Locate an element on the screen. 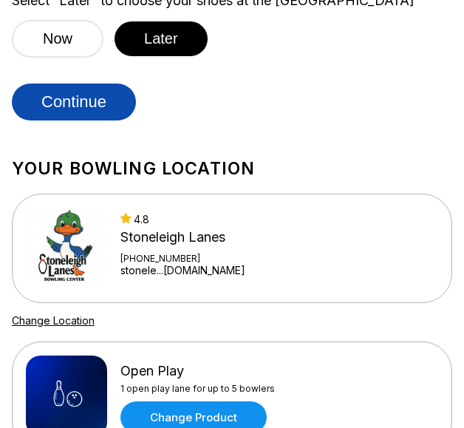 Image resolution: width=464 pixels, height=428 pixels. button: Continue is located at coordinates (74, 102).